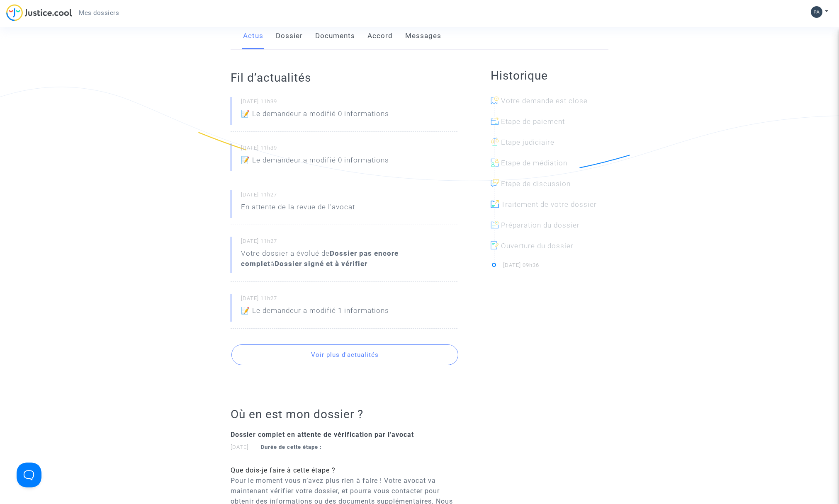 The image size is (839, 504). I want to click on img: jc-logo.svg, so click(39, 12).